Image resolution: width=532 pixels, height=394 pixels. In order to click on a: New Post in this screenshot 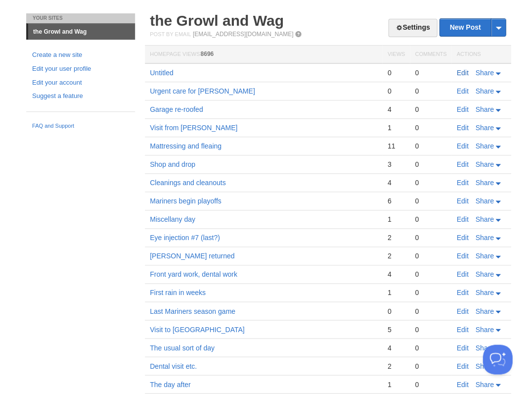, I will do `click(473, 27)`.